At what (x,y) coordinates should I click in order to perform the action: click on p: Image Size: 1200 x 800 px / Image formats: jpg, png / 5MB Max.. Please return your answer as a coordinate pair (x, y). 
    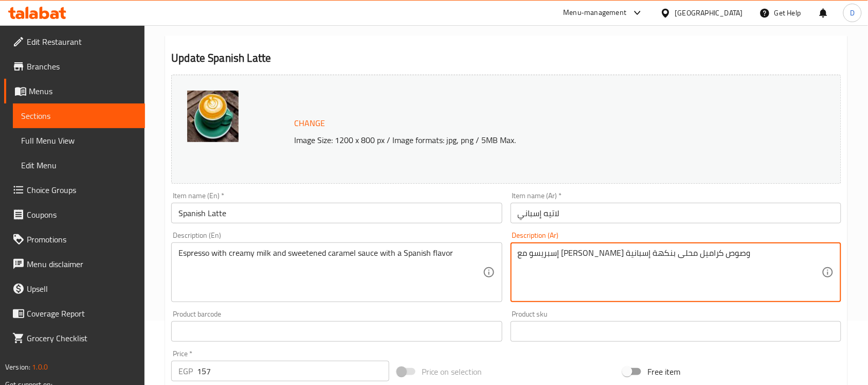
    Looking at the image, I should click on (530, 140).